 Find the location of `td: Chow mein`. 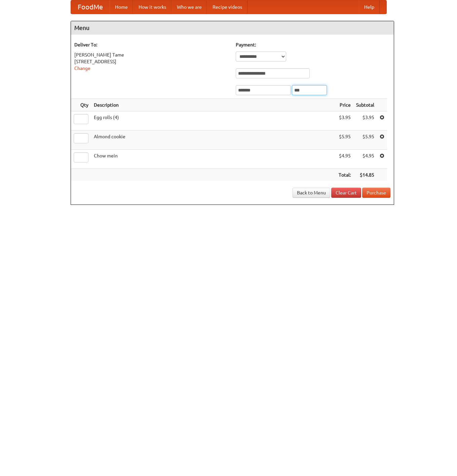

td: Chow mein is located at coordinates (214, 159).